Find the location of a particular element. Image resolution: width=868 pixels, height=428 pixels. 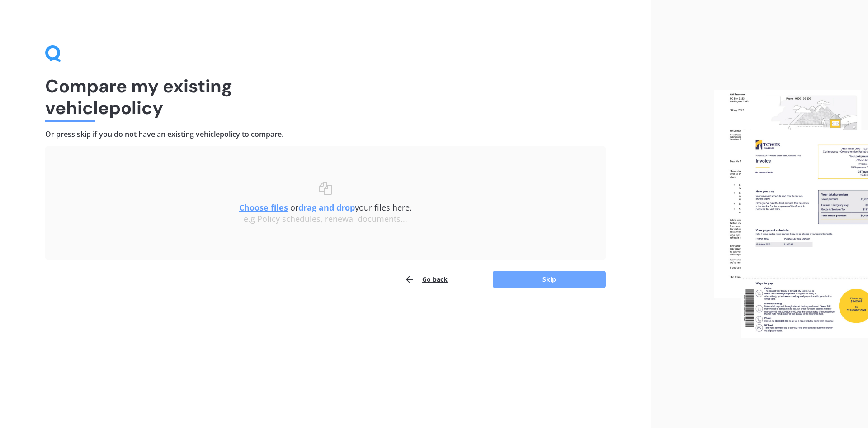

span: or your files here. is located at coordinates (326, 207).